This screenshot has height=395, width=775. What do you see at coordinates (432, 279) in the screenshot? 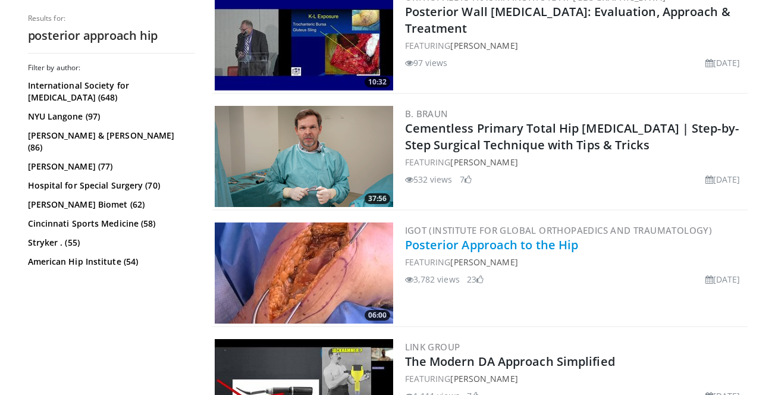
I see `li: 3,782 views` at bounding box center [432, 279].